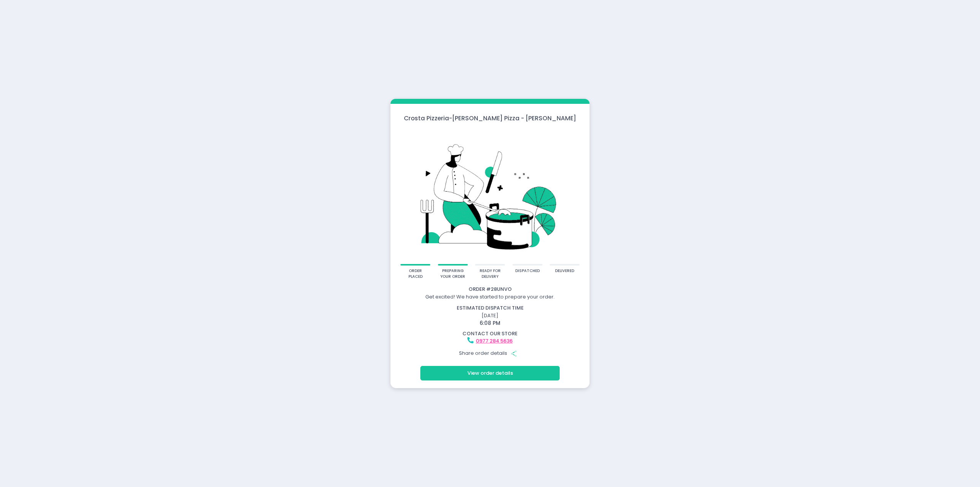  I want to click on a: 0977 284 5636, so click(494, 340).